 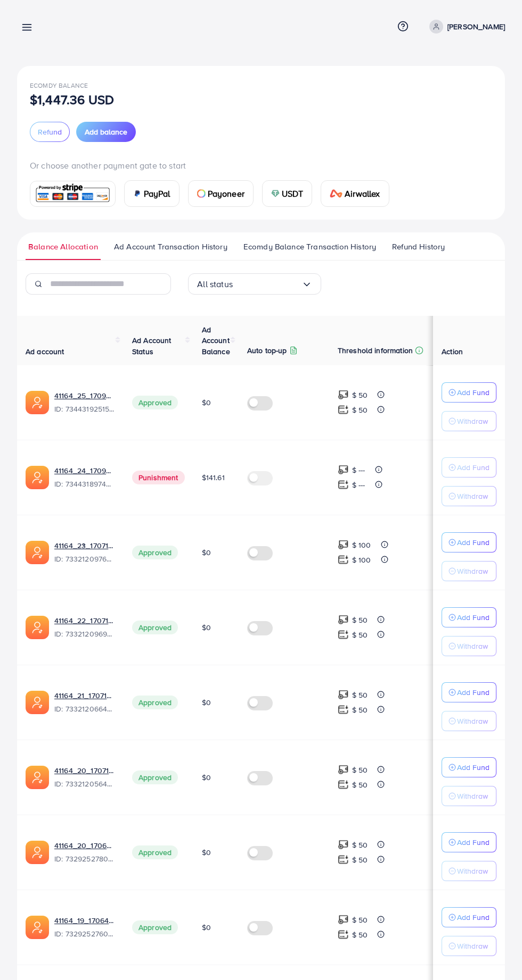 I want to click on span: ID: 7332120564271874049, so click(x=85, y=784).